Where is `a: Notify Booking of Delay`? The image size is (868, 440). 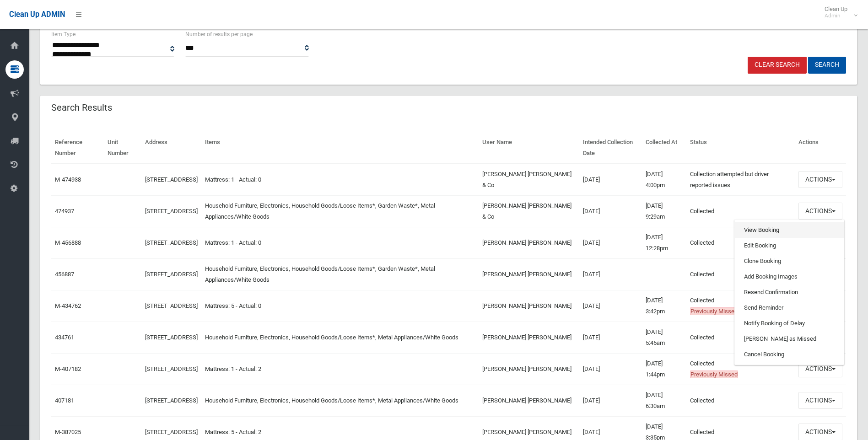
a: Notify Booking of Delay is located at coordinates (789, 323).